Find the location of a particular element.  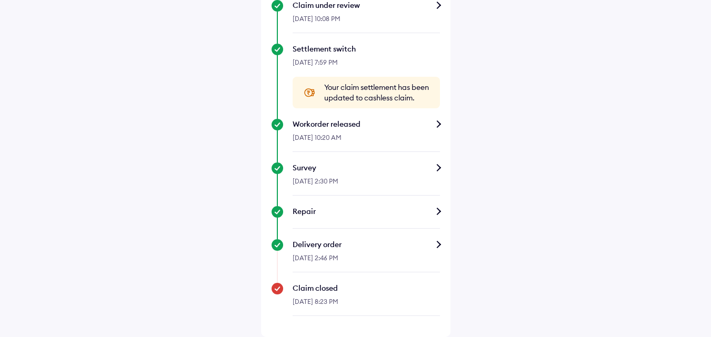

div: Repair is located at coordinates (366, 212).